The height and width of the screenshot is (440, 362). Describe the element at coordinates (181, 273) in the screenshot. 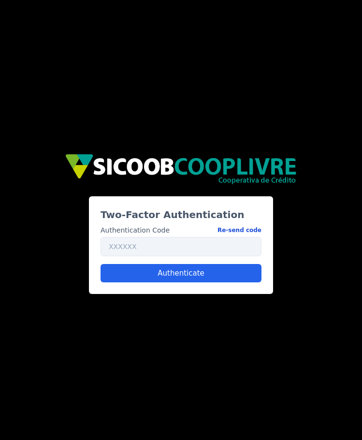

I see `button: Authenticate` at that location.